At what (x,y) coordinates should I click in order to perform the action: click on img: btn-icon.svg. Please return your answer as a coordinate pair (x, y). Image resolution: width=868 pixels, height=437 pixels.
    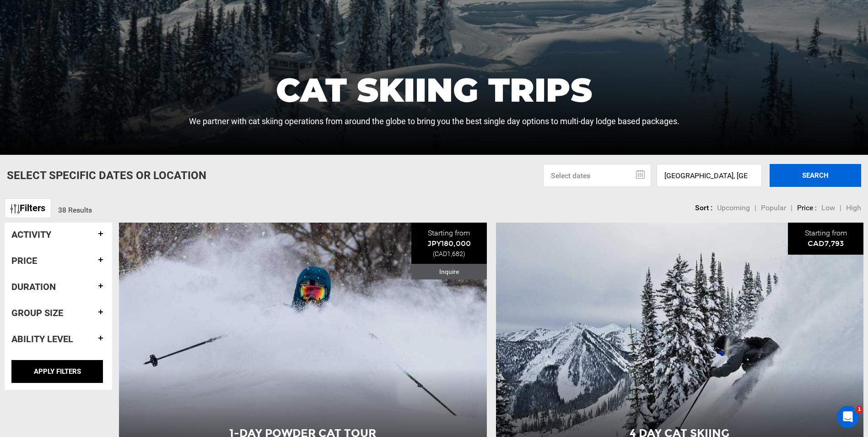
    Looking at the image, I should click on (15, 209).